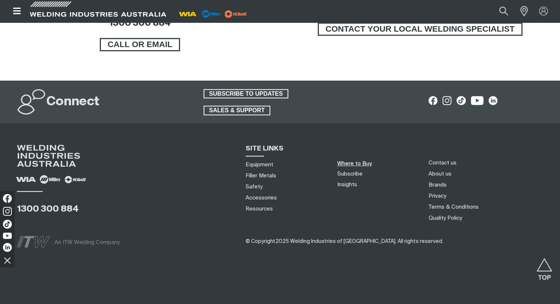 This screenshot has height=304, width=560. Describe the element at coordinates (264, 149) in the screenshot. I see `span: SITE LINKS` at that location.